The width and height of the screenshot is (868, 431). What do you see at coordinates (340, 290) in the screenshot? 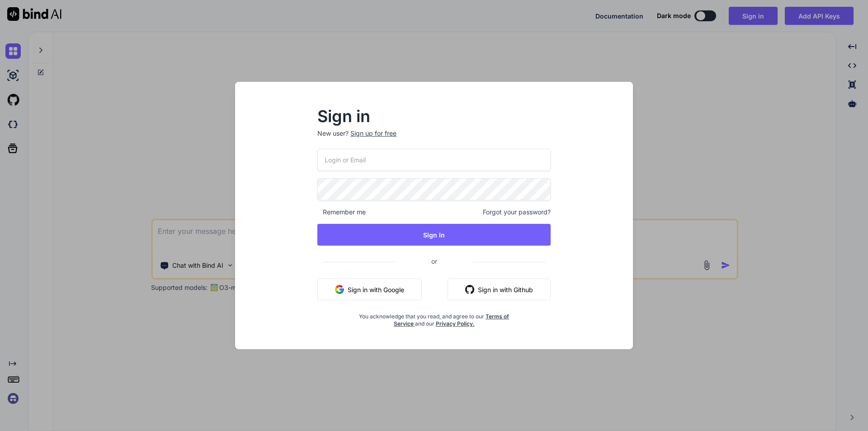
I see `img: google` at bounding box center [340, 290].